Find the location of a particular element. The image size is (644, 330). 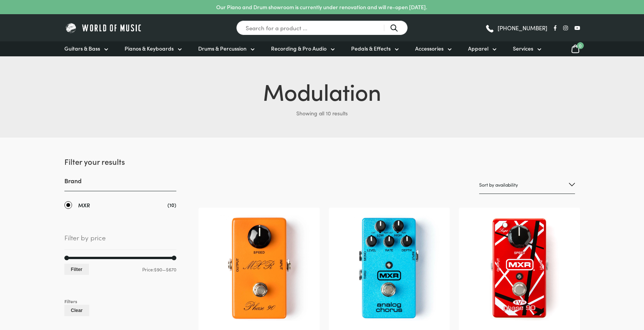

a: MXR is located at coordinates (120, 205).